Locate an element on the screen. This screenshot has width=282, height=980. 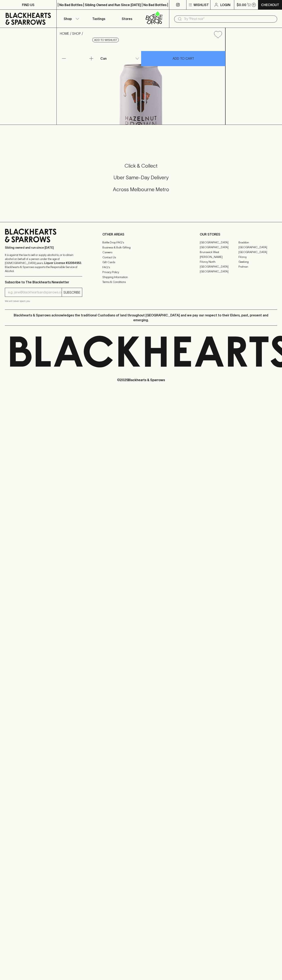
a: FAQ's is located at coordinates (141, 267).